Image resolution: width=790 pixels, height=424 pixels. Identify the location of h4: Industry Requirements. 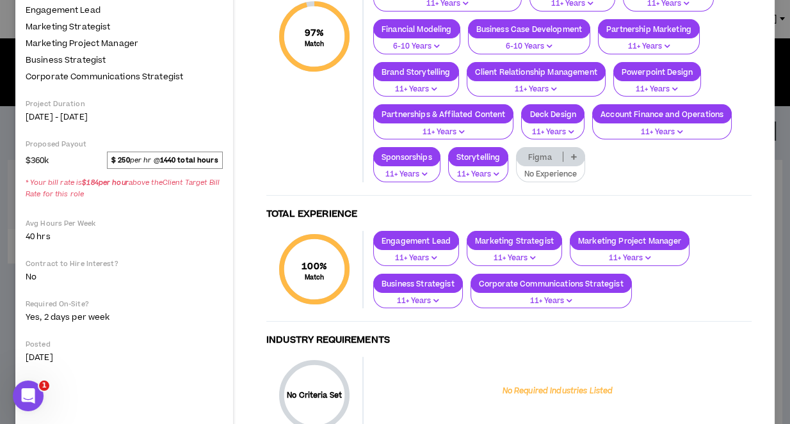
(509, 340).